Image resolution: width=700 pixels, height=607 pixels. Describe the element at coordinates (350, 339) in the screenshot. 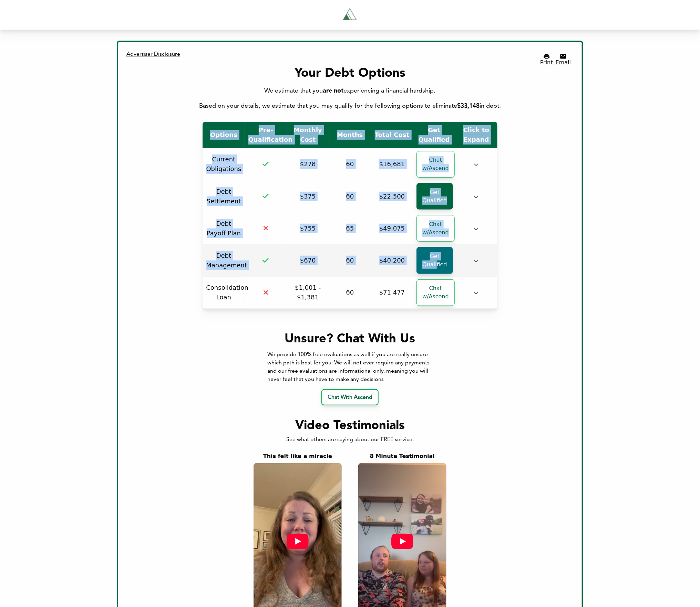

I see `div: Unsure? Chat With Us` at that location.